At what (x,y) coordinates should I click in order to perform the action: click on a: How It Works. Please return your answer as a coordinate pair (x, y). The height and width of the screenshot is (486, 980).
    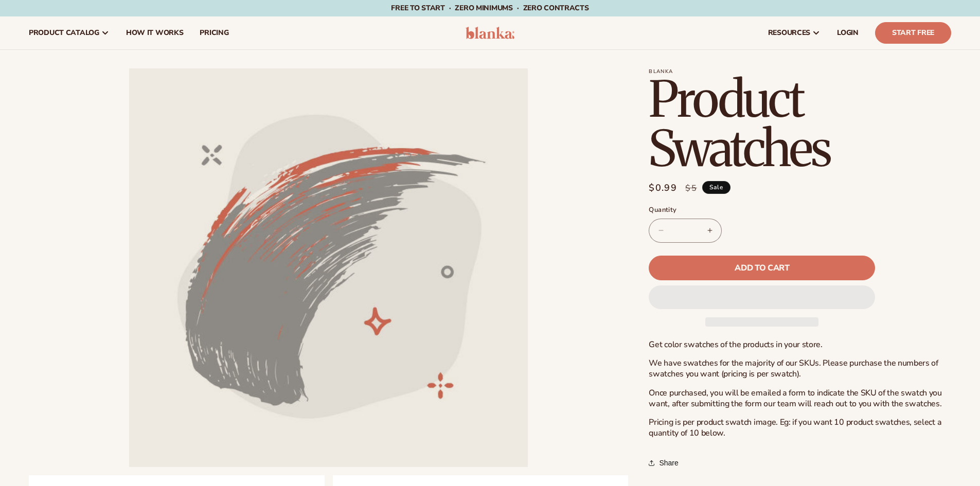
    Looking at the image, I should click on (155, 33).